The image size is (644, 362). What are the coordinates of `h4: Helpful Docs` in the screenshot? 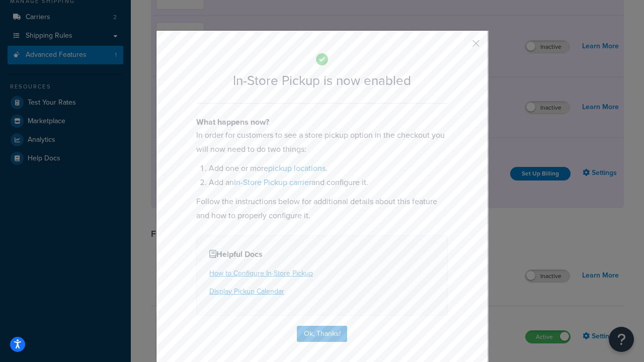 It's located at (322, 254).